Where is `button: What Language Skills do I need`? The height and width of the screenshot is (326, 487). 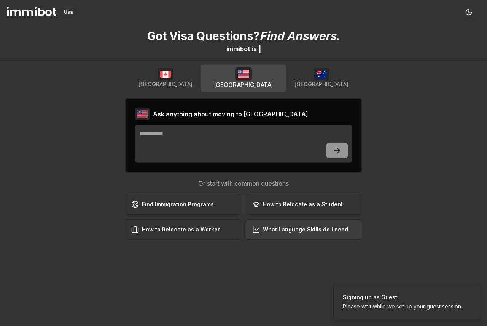
button: What Language Skills do I need is located at coordinates (304, 229).